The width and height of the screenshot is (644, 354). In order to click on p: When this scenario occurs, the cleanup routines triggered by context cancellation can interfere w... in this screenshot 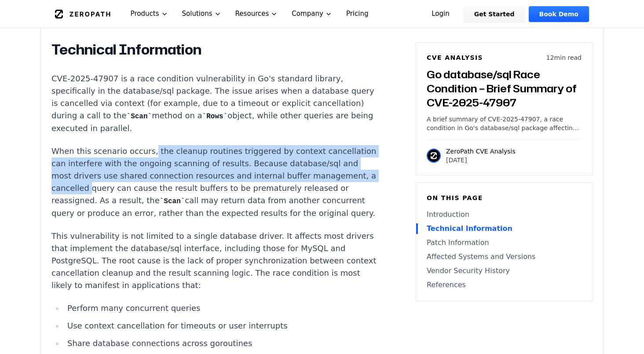, I will do `click(215, 182)`.